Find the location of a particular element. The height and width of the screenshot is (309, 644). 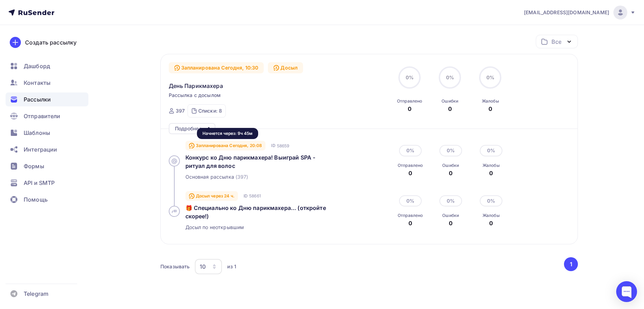

ul: Pagination is located at coordinates (571, 264).